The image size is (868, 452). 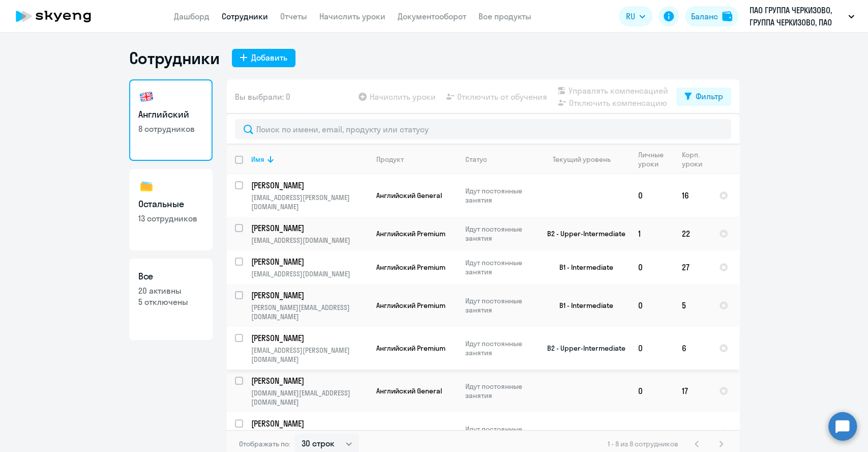 What do you see at coordinates (171, 115) in the screenshot?
I see `h3: Английский` at bounding box center [171, 115].